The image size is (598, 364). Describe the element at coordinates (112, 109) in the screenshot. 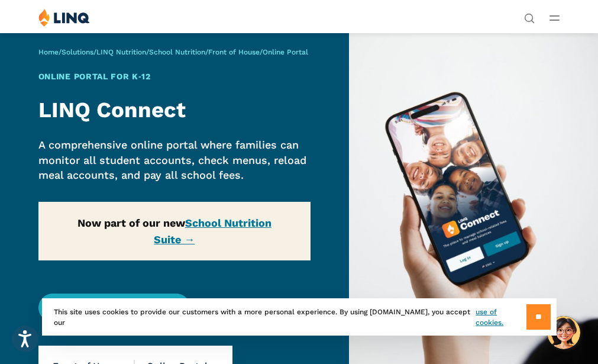

I see `strong: LINQ Connect` at that location.